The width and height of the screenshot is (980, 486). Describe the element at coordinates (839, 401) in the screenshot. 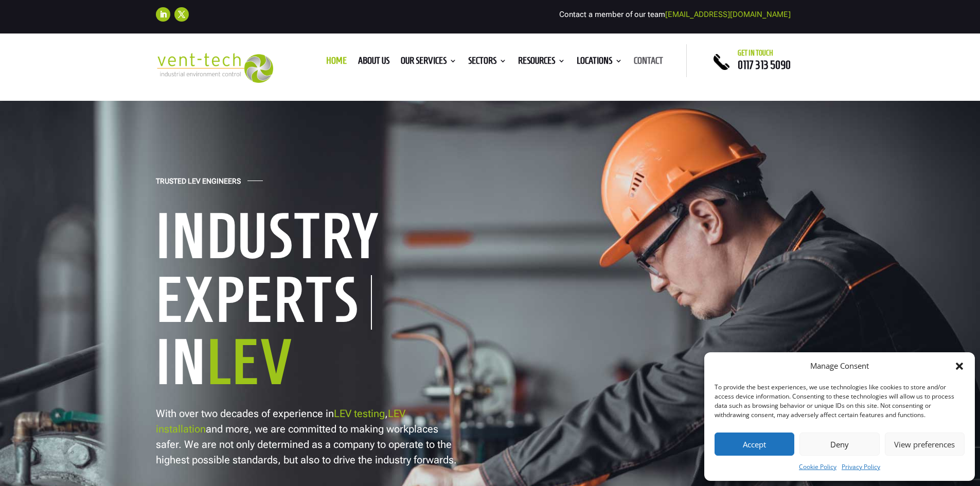

I see `div: To provide the best experiences, we use technologies like cookies to store and/or access device i...` at that location.